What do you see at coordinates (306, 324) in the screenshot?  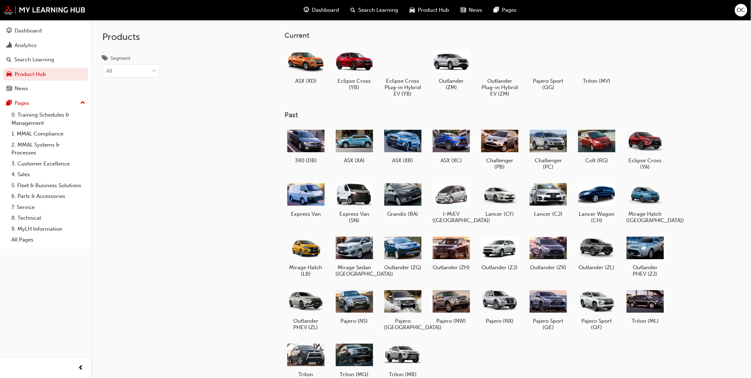 I see `h5: Outlander PHEV (ZL)` at bounding box center [306, 324].